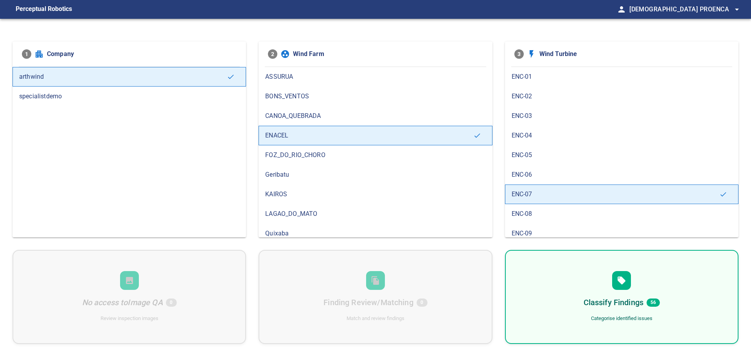 This screenshot has height=360, width=751. Describe the element at coordinates (622, 135) in the screenshot. I see `div: ENC-04` at that location.